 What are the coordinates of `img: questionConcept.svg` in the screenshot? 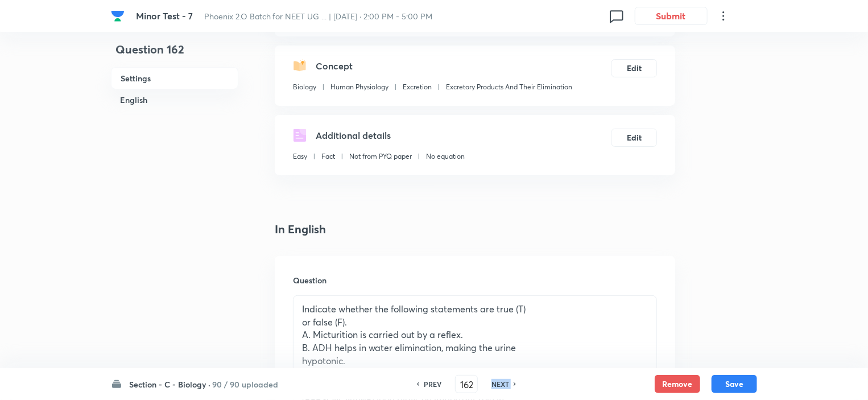 It's located at (300, 66).